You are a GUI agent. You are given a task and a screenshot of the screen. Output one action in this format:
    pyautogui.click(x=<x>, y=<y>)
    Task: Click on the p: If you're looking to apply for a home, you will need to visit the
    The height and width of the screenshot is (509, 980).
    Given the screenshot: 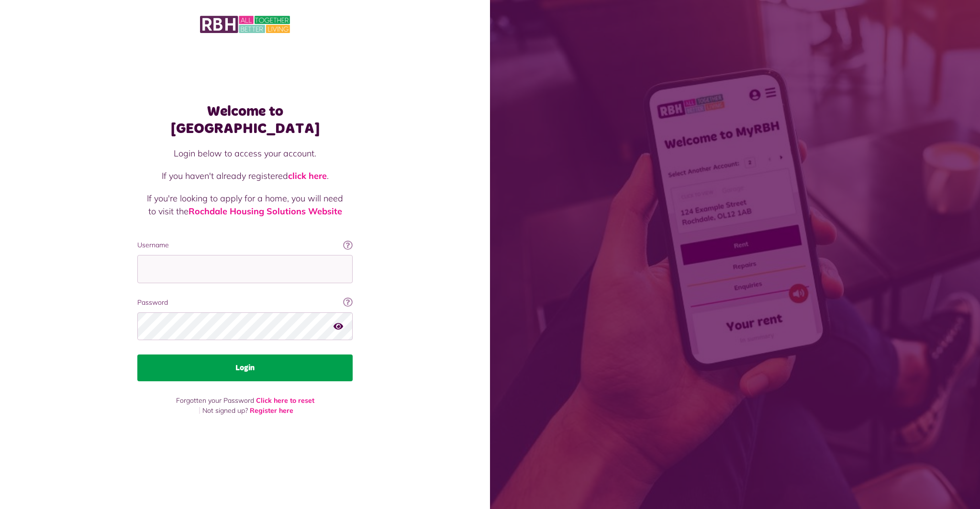 What is the action you would take?
    pyautogui.click(x=245, y=205)
    